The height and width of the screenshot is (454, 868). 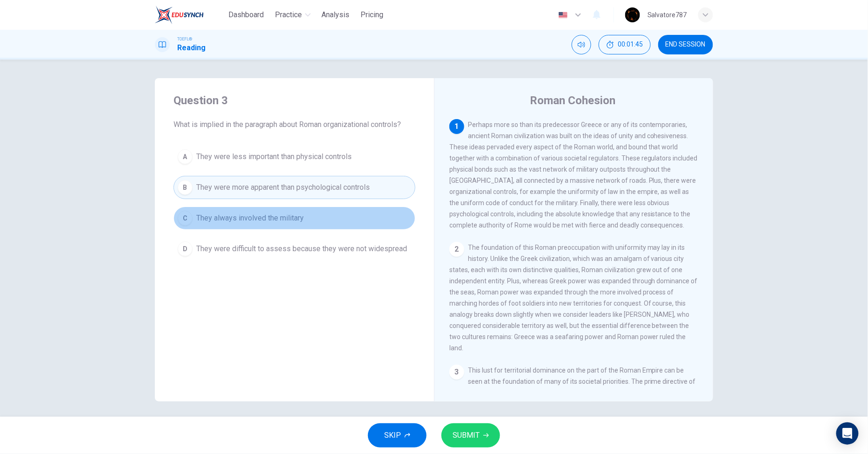 I want to click on h4: Question 3, so click(x=294, y=100).